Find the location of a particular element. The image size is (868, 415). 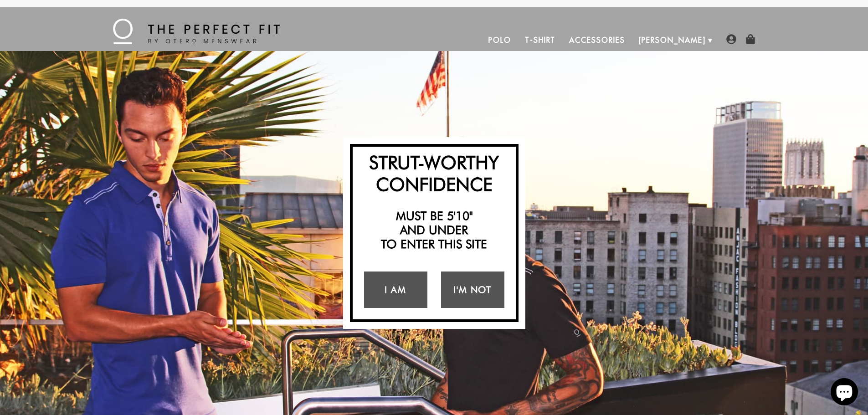

img: user-account-icon.png is located at coordinates (731, 39).